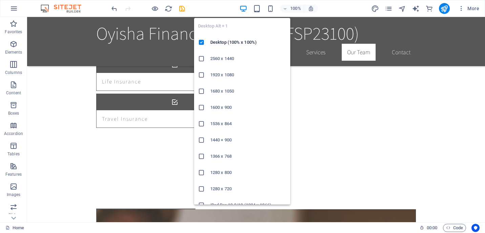 The image size is (485, 233). What do you see at coordinates (375, 8) in the screenshot?
I see `button: design` at bounding box center [375, 8].